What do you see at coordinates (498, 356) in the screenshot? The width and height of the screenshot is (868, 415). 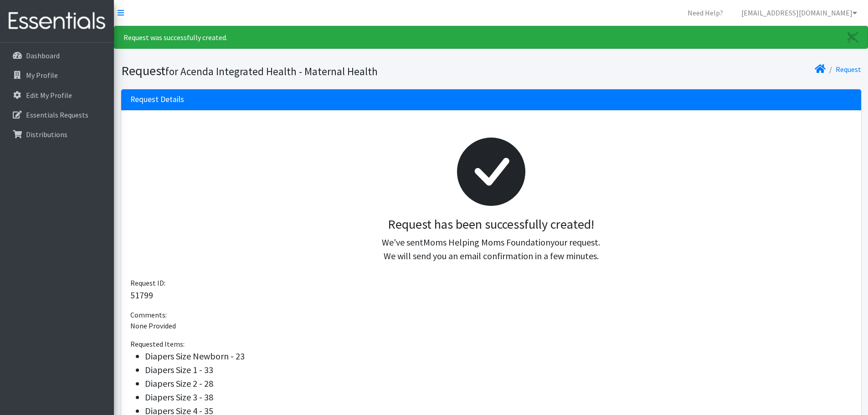 I see `li: Diapers Size Newborn - 23` at bounding box center [498, 356].